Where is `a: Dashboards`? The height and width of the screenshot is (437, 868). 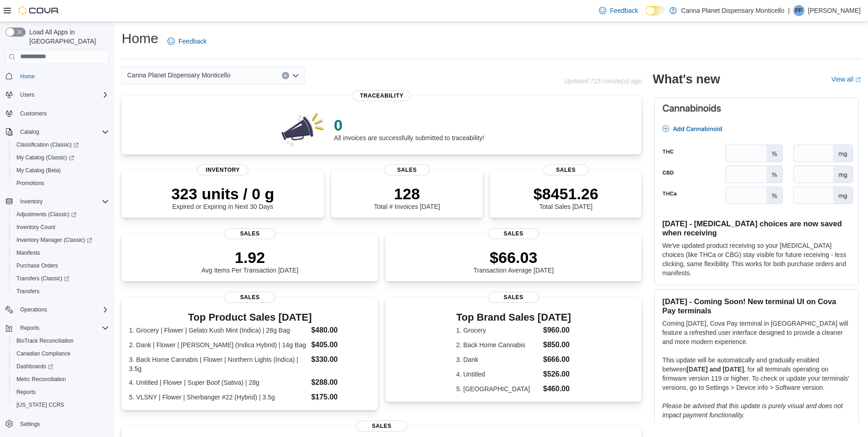
a: Dashboards is located at coordinates (35, 366).